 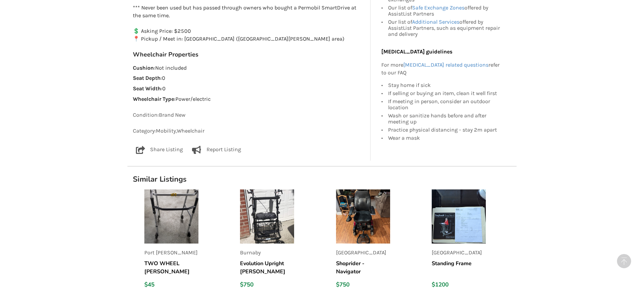 I want to click on p: Category: Mobility , Wheelchair, so click(x=249, y=131).